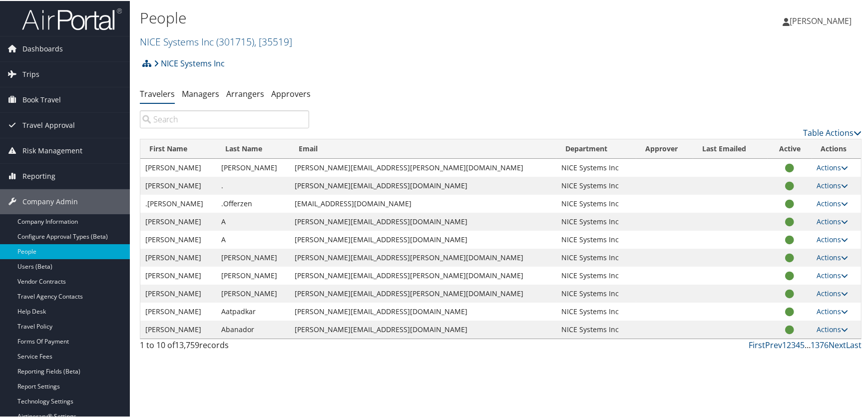 Image resolution: width=868 pixels, height=417 pixels. What do you see at coordinates (42, 99) in the screenshot?
I see `span: Book Travel` at bounding box center [42, 99].